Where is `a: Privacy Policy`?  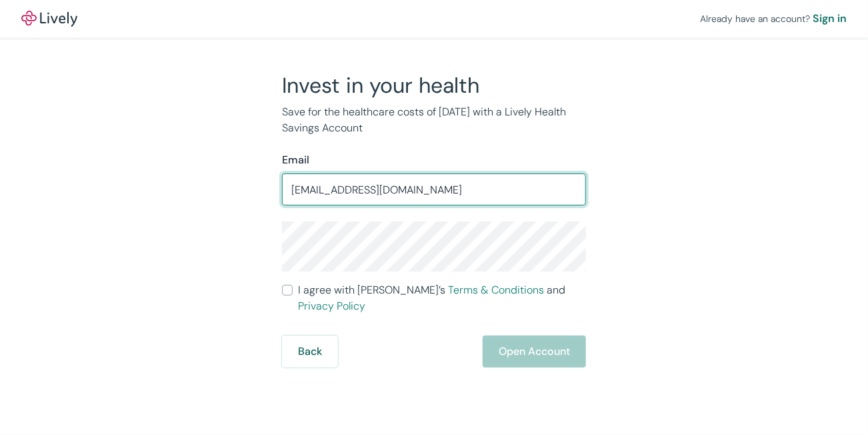 a: Privacy Policy is located at coordinates (331, 305).